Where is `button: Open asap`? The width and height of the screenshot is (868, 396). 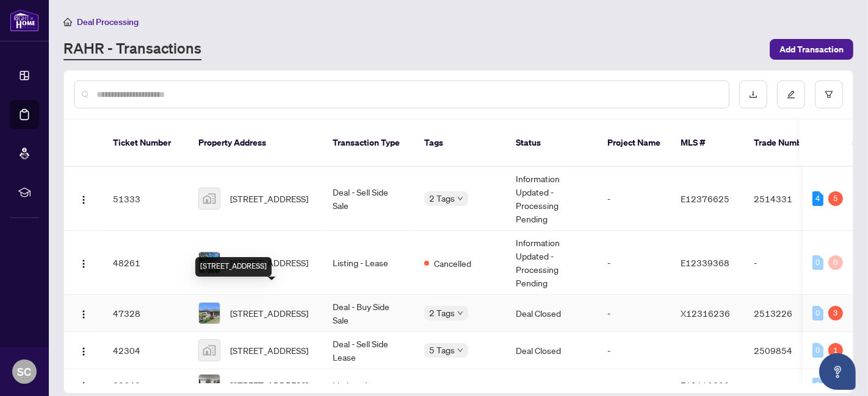
button: Open asap is located at coordinates (838, 372).